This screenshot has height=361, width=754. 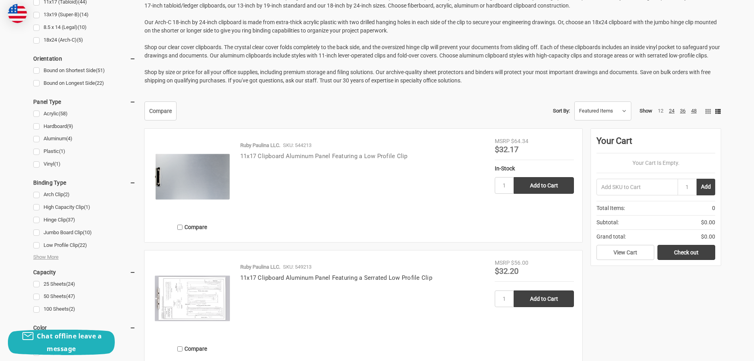 What do you see at coordinates (714, 208) in the screenshot?
I see `span: 0` at bounding box center [714, 208].